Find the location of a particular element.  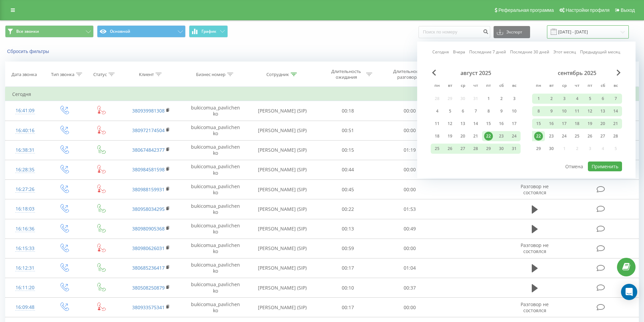

a: 380508250879 is located at coordinates (149, 288).